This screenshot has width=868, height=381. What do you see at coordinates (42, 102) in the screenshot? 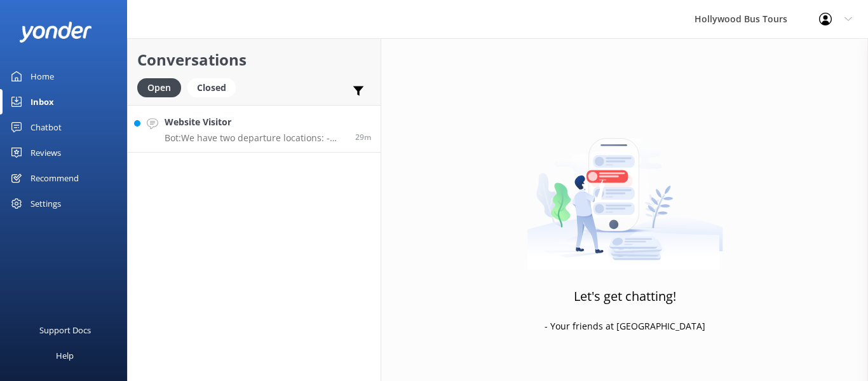
I see `div: Inbox` at bounding box center [42, 102].